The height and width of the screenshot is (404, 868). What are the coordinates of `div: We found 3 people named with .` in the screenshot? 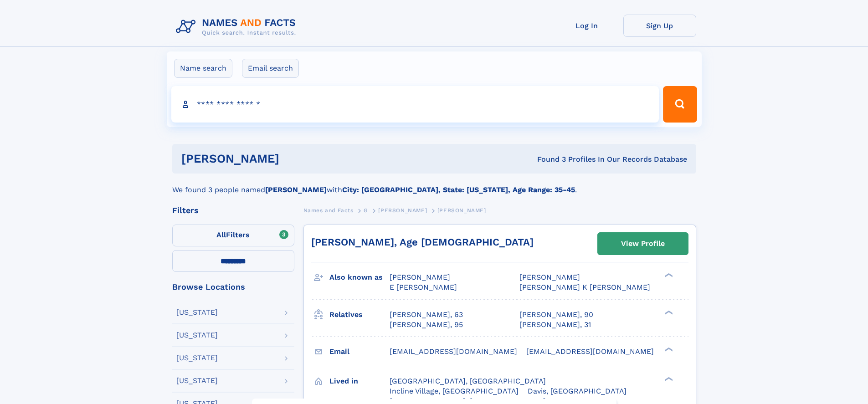 It's located at (434, 185).